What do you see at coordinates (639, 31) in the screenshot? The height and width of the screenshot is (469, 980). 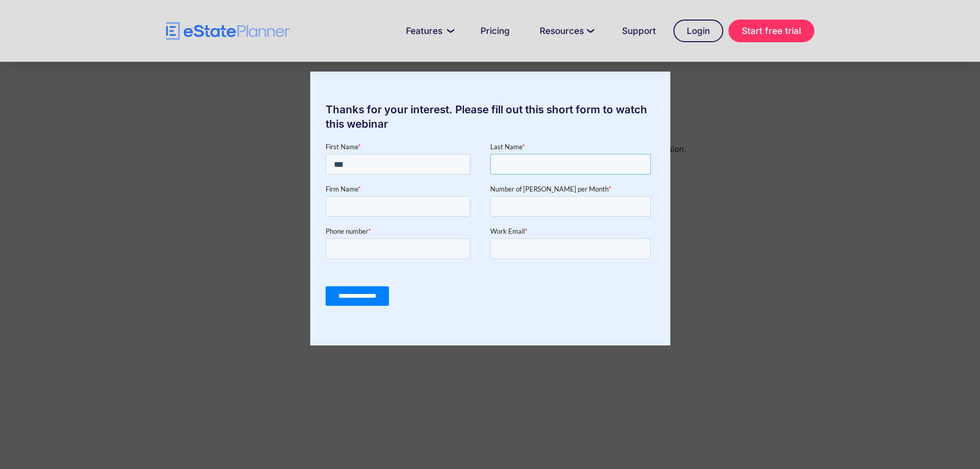 I see `a: Support` at bounding box center [639, 31].